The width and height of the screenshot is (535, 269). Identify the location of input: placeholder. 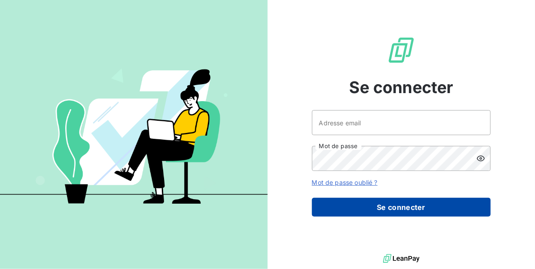
(402, 123).